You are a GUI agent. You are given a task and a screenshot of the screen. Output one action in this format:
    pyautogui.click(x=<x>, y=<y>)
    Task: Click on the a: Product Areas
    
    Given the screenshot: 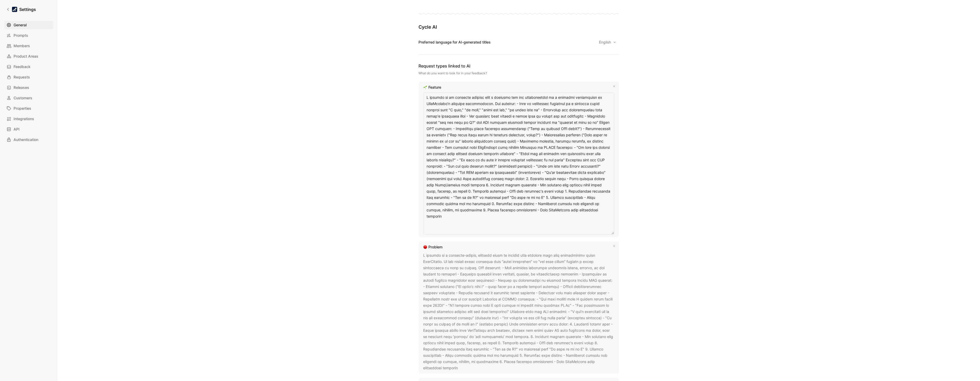 What is the action you would take?
    pyautogui.click(x=28, y=56)
    